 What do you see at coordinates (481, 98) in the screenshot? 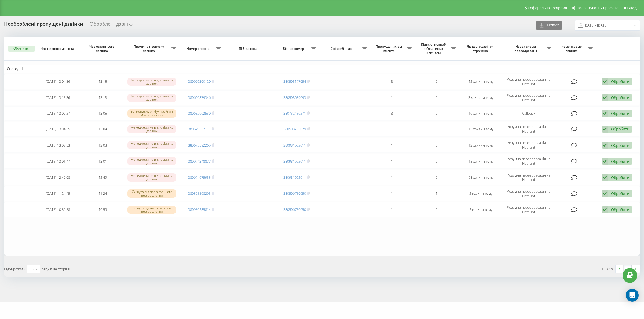
I see `td: 3 хвилини тому` at bounding box center [481, 98].